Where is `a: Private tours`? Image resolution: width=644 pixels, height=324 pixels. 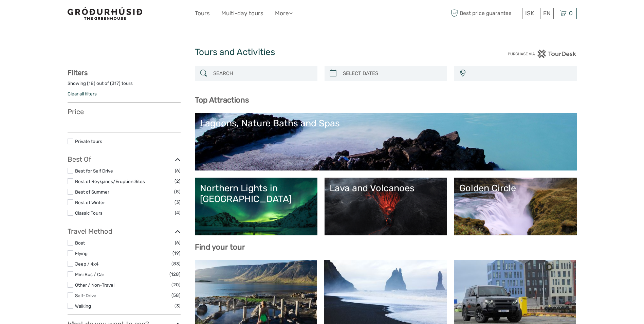 a: Private tours is located at coordinates (88, 141).